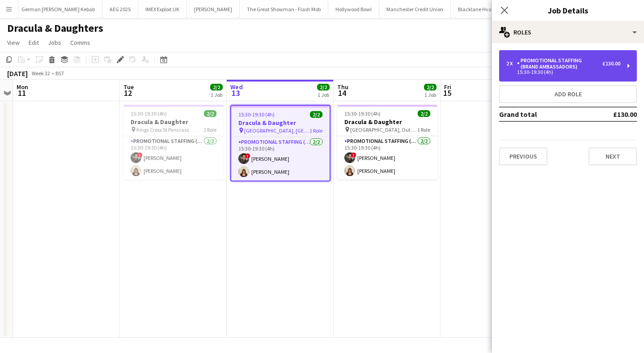 This screenshot has width=644, height=353. Describe the element at coordinates (523, 156) in the screenshot. I see `button: Previous` at that location.